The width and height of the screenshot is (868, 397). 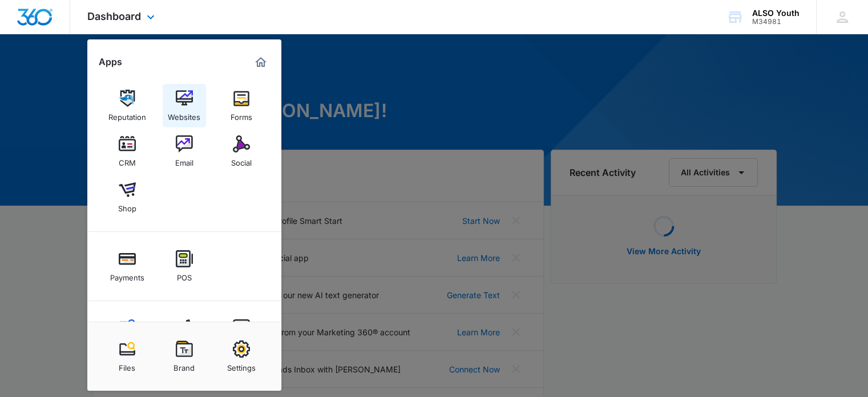 What do you see at coordinates (241, 160) in the screenshot?
I see `div: Social` at bounding box center [241, 160].